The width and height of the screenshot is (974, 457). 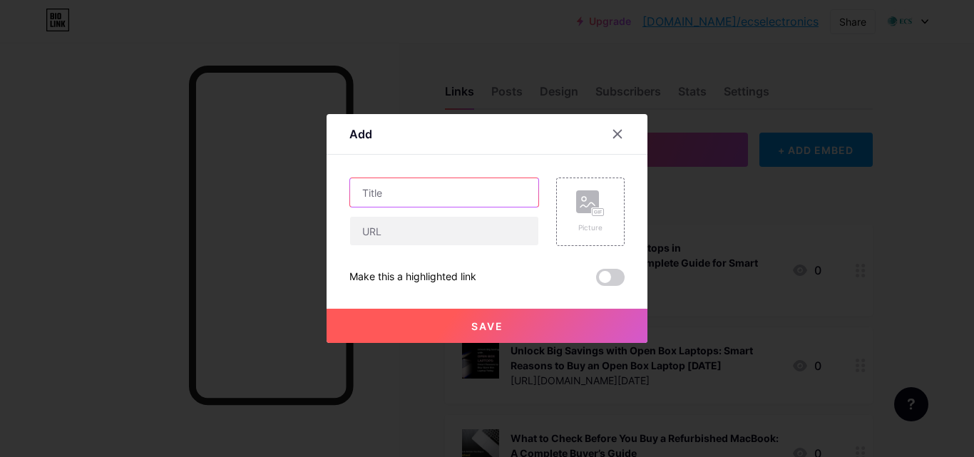 I want to click on div: Make this a highlighted link, so click(x=413, y=277).